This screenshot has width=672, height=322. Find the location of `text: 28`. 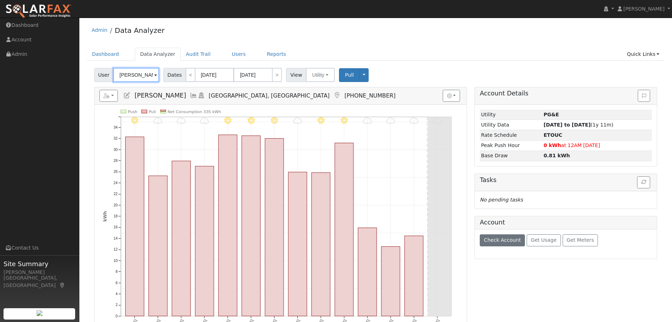

text: 28 is located at coordinates (116, 160).